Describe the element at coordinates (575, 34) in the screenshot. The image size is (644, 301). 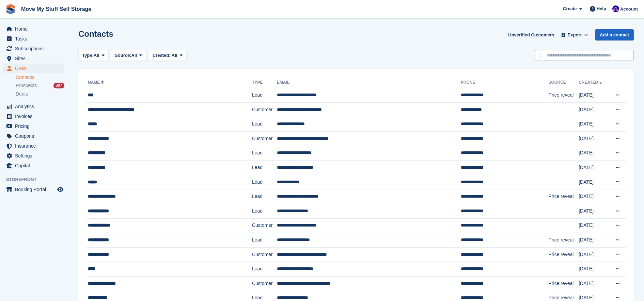
I see `button: Export` at that location.